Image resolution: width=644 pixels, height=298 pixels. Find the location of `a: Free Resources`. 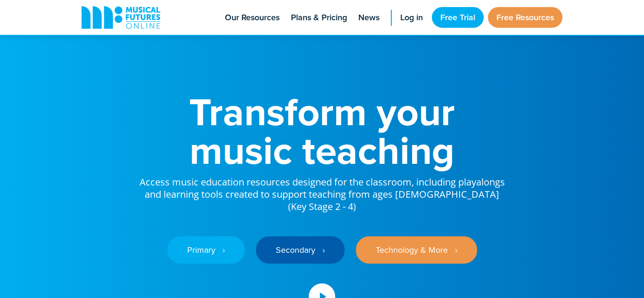

a: Free Resources is located at coordinates (525, 17).